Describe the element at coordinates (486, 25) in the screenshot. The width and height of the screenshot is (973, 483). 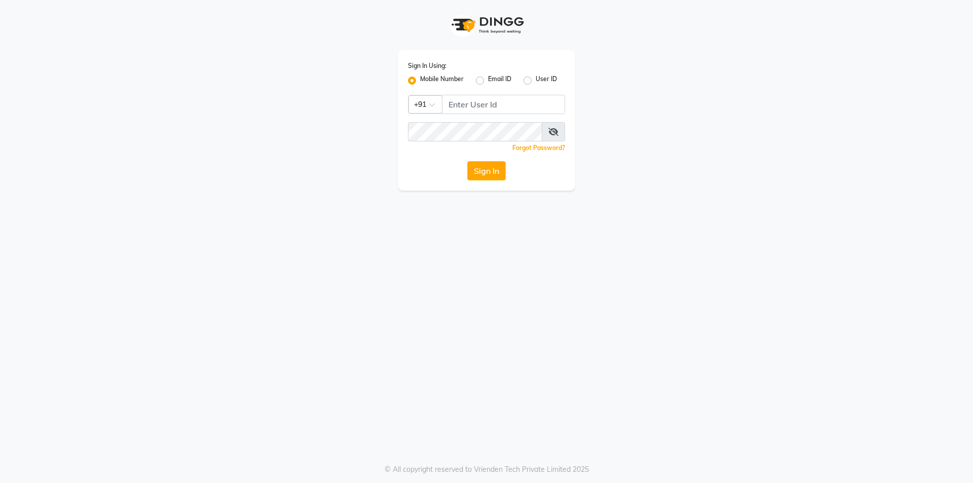
I see `img: logo1.svg` at that location.